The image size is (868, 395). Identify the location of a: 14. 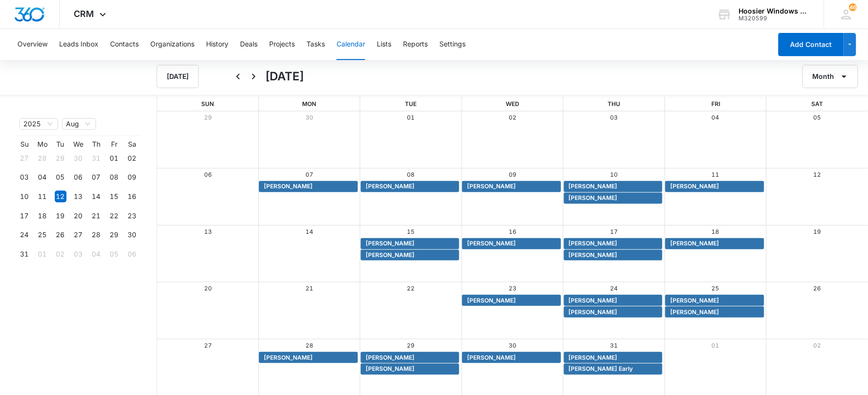
(309, 232).